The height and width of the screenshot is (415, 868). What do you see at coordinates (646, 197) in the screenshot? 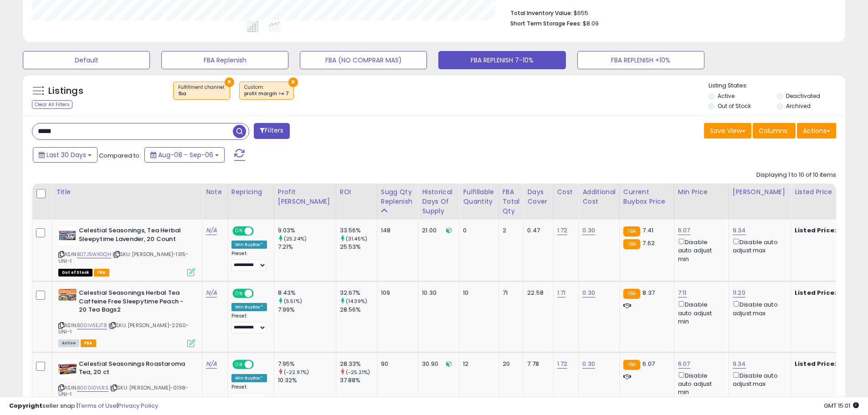
I see `div: Current Buybox Price` at bounding box center [646, 197].